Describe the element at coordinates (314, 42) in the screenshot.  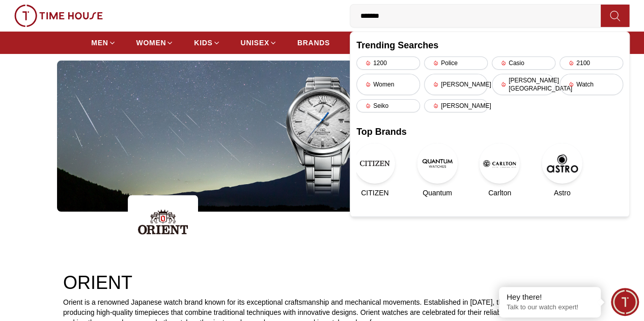
I see `span: BRANDS` at that location.